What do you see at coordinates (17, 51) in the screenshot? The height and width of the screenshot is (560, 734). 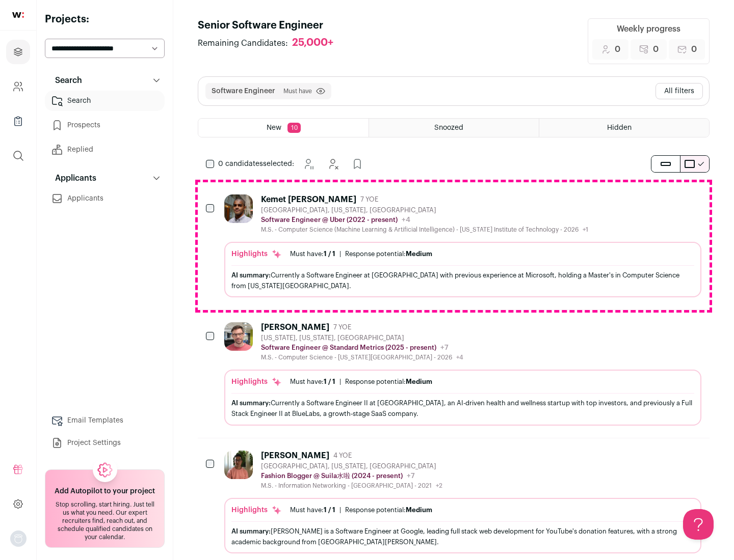 I see `a: Projects` at bounding box center [17, 51].